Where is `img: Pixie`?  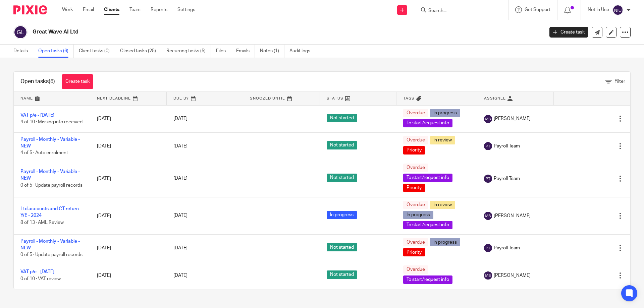
img: Pixie is located at coordinates (30, 10).